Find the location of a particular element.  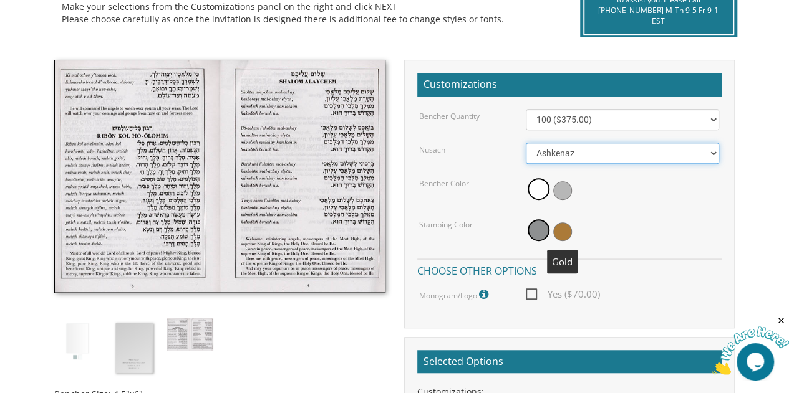

h2: Customizations is located at coordinates (569, 85).